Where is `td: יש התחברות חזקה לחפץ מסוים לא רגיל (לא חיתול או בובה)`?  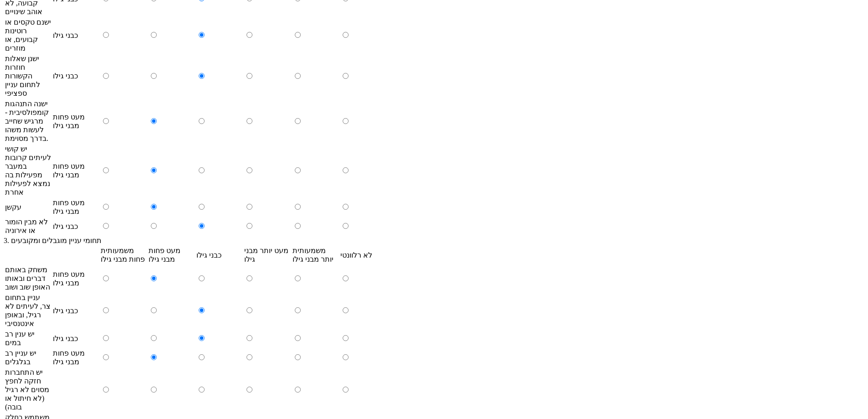 td: יש התחברות חזקה לחפץ מסוים לא רגיל (לא חיתול או בובה) is located at coordinates (28, 389).